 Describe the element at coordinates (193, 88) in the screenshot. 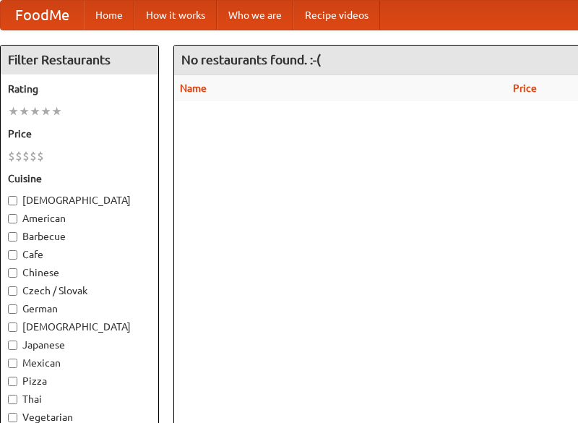

I see `a: Name` at that location.